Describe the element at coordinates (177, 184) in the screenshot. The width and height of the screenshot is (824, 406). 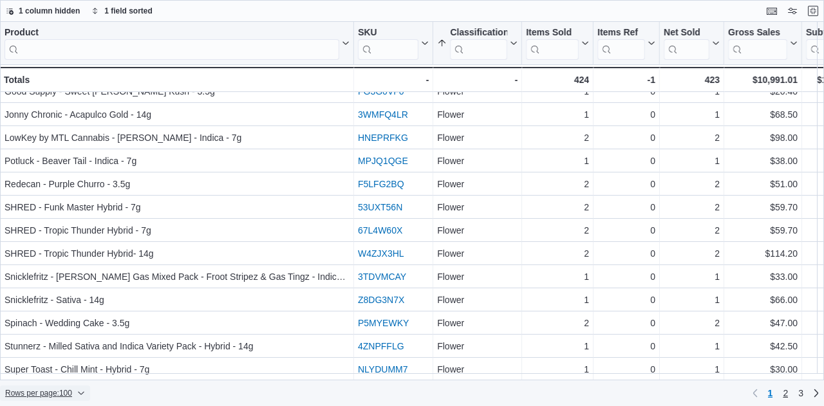
I see `div: Redecan - Purple Churro - 3.5g` at that location.